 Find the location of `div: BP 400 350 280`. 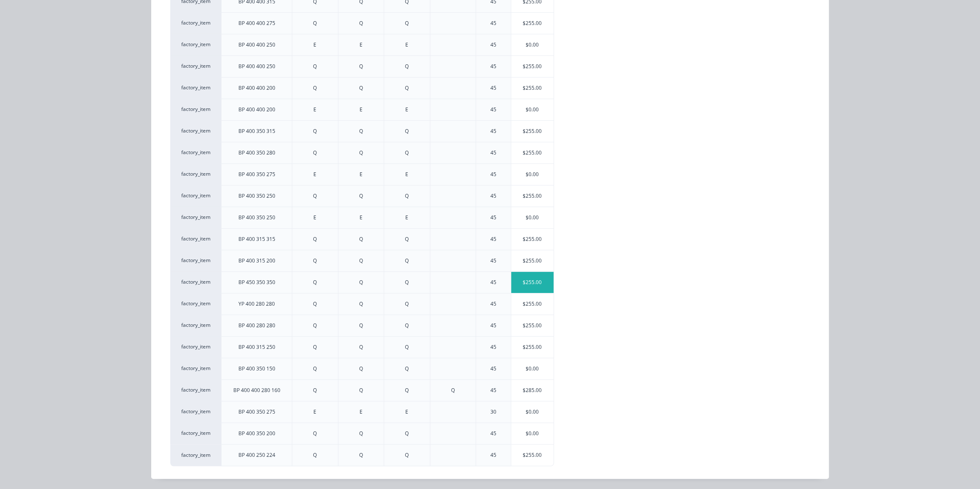

div: BP 400 350 280 is located at coordinates (256, 153).